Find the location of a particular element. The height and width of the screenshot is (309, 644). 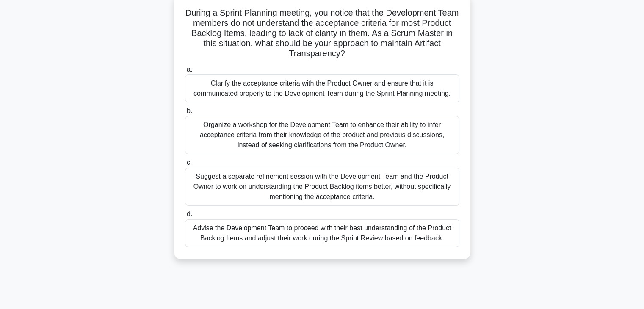

span: a. is located at coordinates (189, 69).